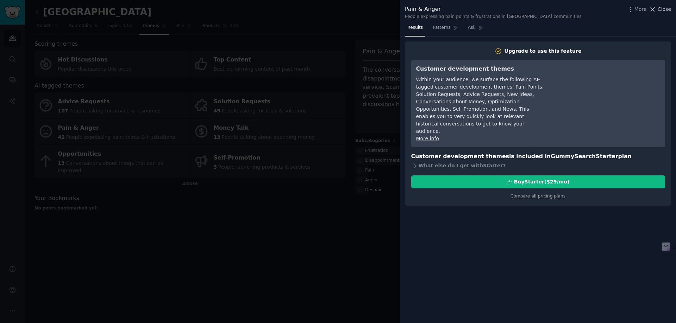  What do you see at coordinates (472, 28) in the screenshot?
I see `span: Ask` at bounding box center [472, 28].